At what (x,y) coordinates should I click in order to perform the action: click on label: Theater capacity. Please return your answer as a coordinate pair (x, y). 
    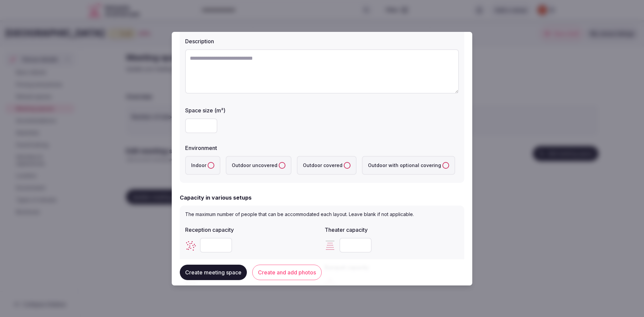
    Looking at the image, I should click on (392, 230).